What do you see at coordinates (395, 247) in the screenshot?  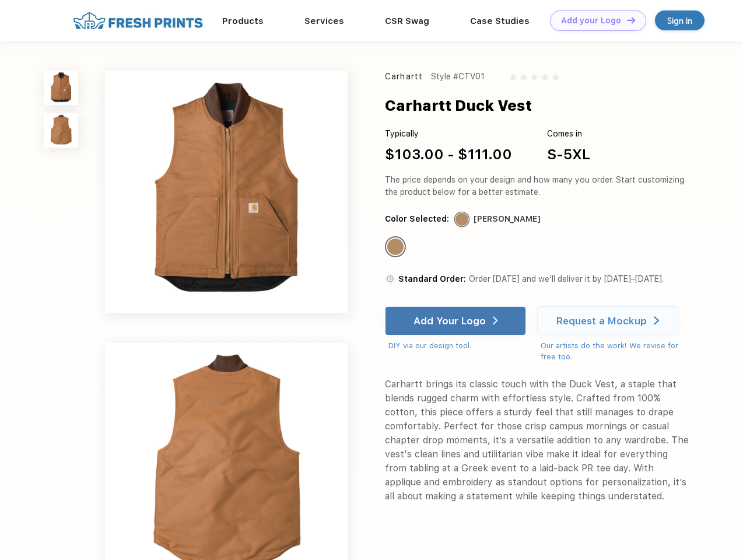 I see `div: Carhartt Brown` at bounding box center [395, 247].